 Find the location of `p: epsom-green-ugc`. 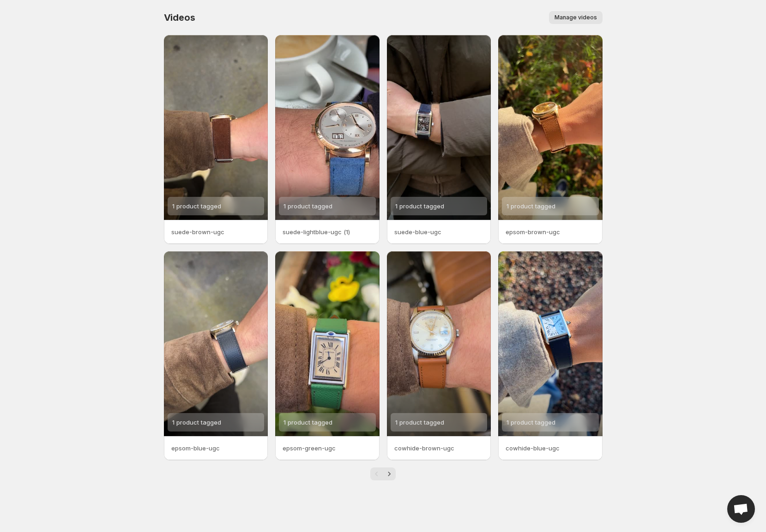

p: epsom-green-ugc is located at coordinates (327, 449).